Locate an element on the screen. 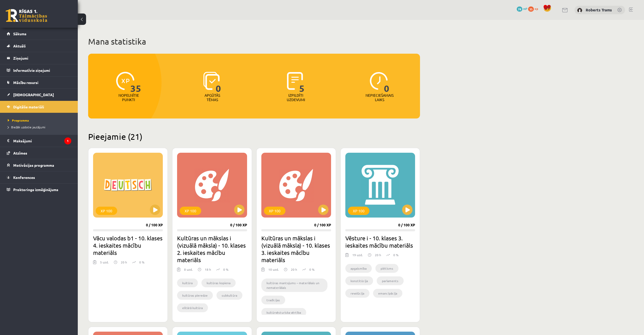 This screenshot has width=644, height=335. img: icon-clock-7be60019b62300814b6bd22b8e044499b485619524d84068768e800edab66f18.svg is located at coordinates (379, 81).